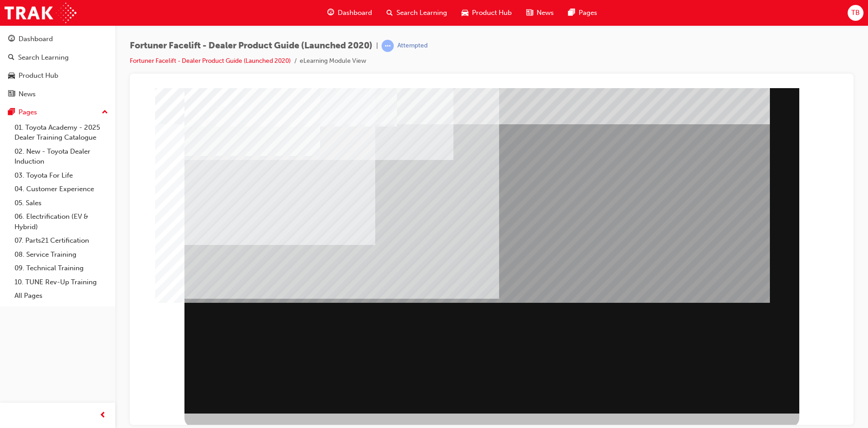  I want to click on div: Pages, so click(28, 112).